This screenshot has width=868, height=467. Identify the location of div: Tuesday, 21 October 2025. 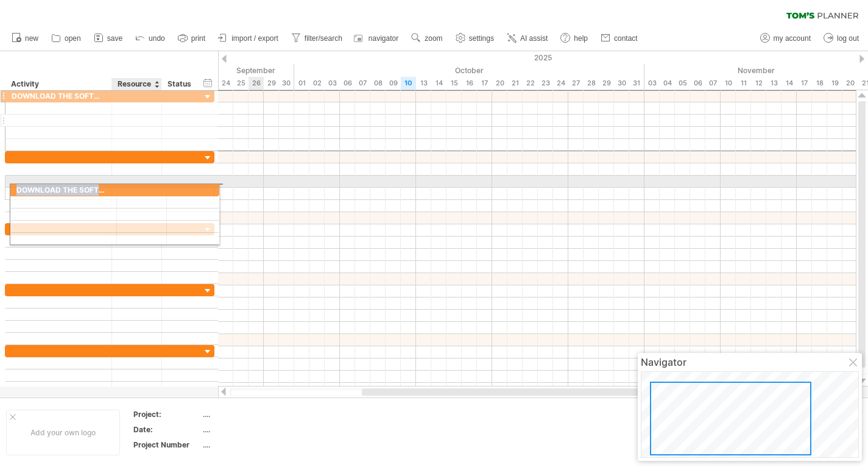
(515, 83).